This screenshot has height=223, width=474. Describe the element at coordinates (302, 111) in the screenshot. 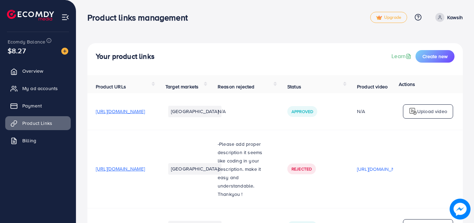

I see `span: Approved` at that location.